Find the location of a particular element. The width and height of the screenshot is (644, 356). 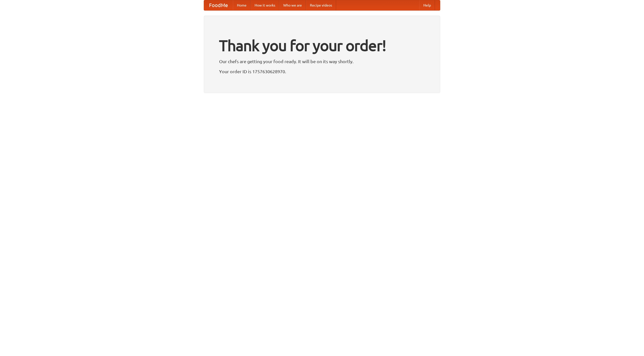

h1: Thank you for your order! is located at coordinates (322, 46).